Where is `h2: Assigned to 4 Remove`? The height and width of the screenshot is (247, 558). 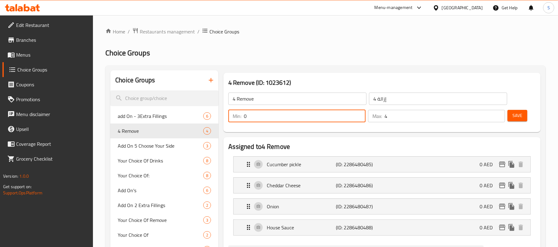 h2: Assigned to 4 Remove is located at coordinates (382, 147).